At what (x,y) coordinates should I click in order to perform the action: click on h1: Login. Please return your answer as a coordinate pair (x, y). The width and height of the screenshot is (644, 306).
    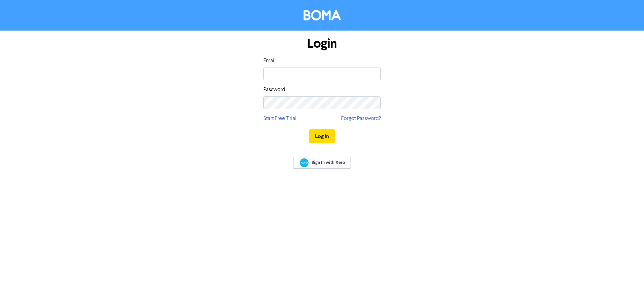
    Looking at the image, I should click on (322, 43).